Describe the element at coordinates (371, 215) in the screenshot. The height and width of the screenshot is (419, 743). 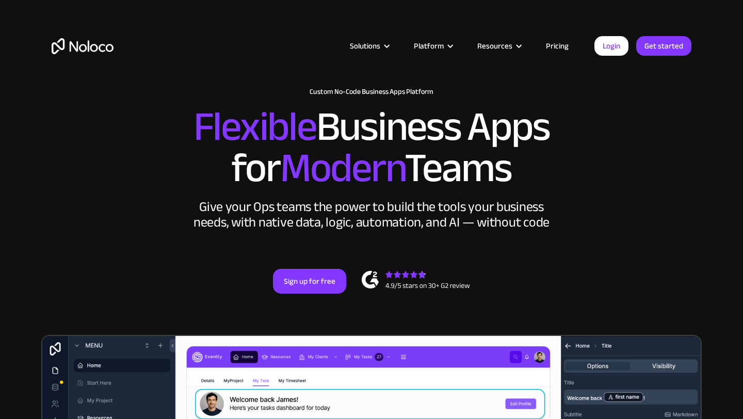
I see `div: Give your Ops teams the power to build the tools your business needs, with native data, logic, au...` at that location.